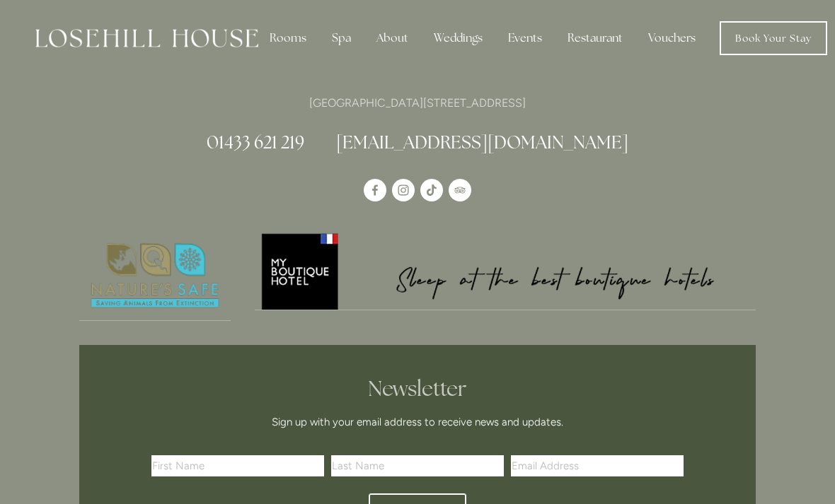  What do you see at coordinates (460, 190) in the screenshot?
I see `a: TripAdvisor` at bounding box center [460, 190].